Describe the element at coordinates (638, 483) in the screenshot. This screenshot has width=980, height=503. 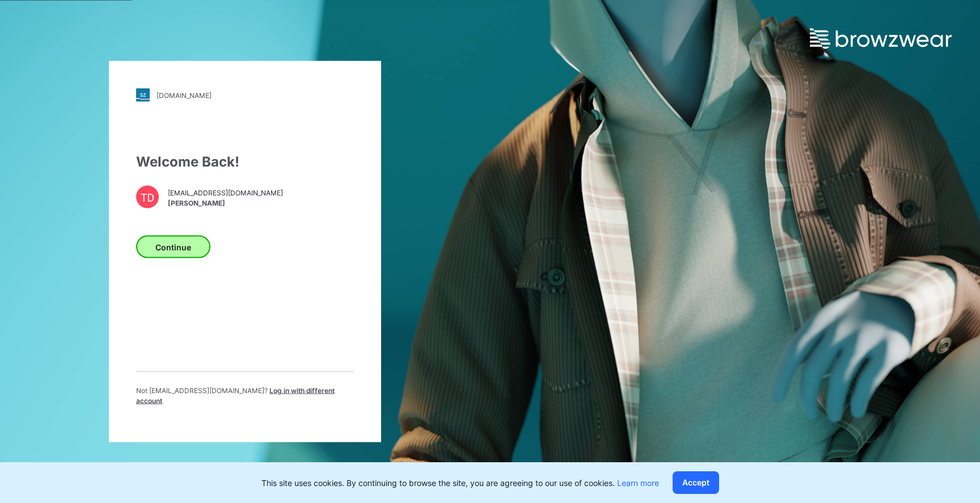
I see `a: Learn more` at that location.